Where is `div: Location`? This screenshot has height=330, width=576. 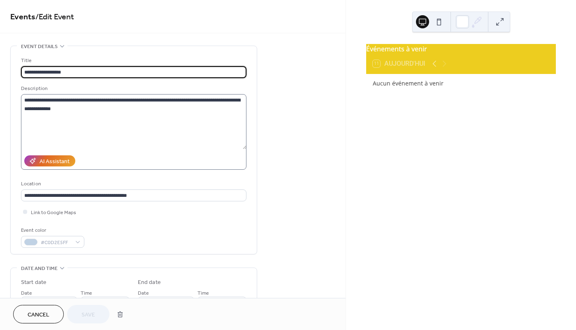
div: Location is located at coordinates (133, 184).